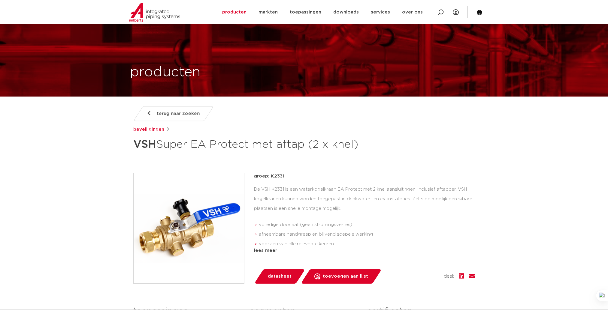 This screenshot has height=310, width=608. What do you see at coordinates (173, 114) in the screenshot?
I see `a: terug naar zoeken` at bounding box center [173, 114].